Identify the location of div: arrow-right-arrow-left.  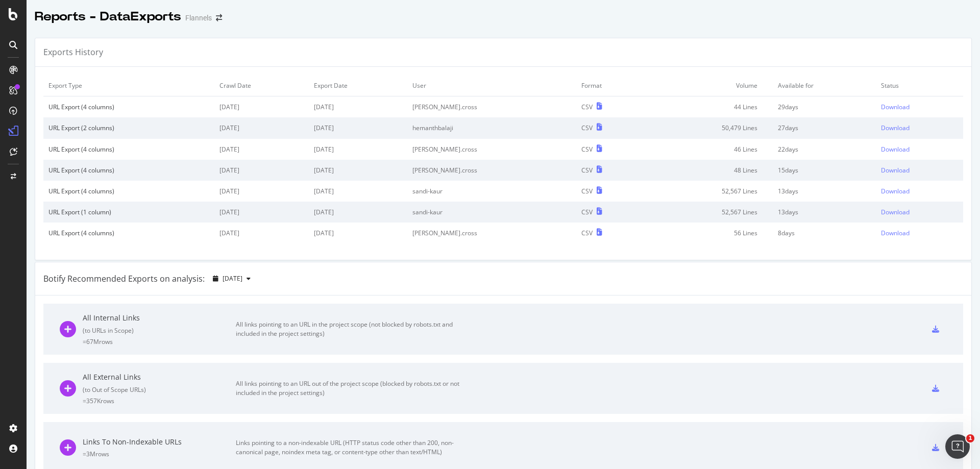
(219, 18).